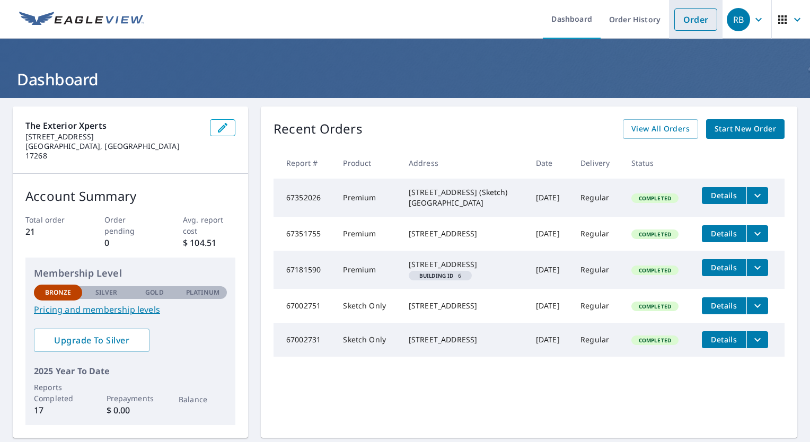 The width and height of the screenshot is (810, 442). I want to click on h1: Dashboard, so click(405, 79).